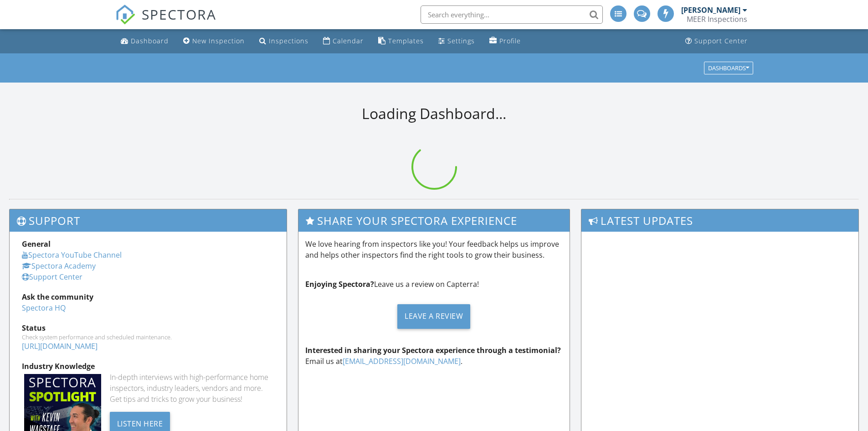 This screenshot has width=868, height=431. What do you see at coordinates (729, 68) in the screenshot?
I see `div: Dashboards` at bounding box center [729, 68].